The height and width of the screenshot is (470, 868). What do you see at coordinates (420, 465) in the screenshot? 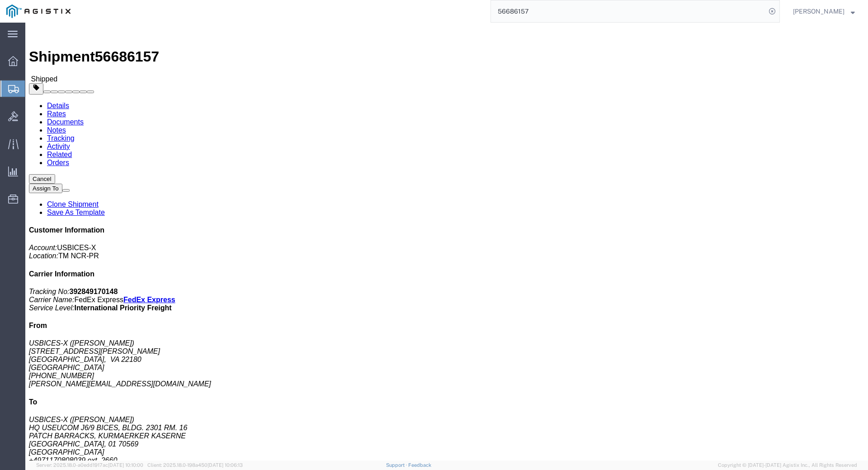
I see `a: Feedback` at bounding box center [420, 465].